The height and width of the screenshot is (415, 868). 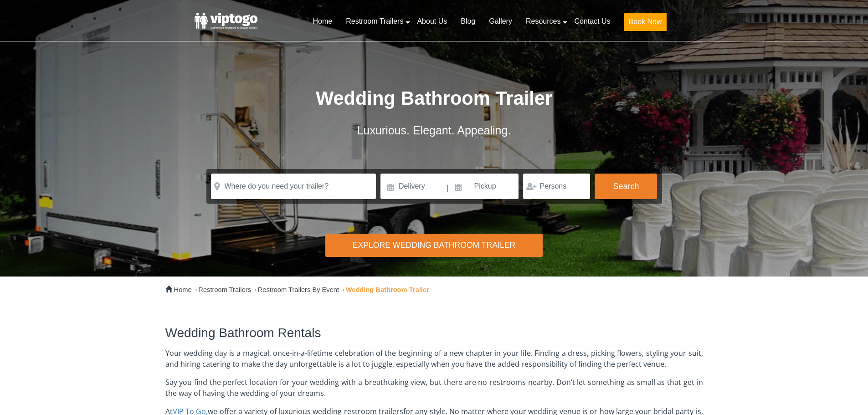 I want to click on button: Book Now, so click(x=645, y=22).